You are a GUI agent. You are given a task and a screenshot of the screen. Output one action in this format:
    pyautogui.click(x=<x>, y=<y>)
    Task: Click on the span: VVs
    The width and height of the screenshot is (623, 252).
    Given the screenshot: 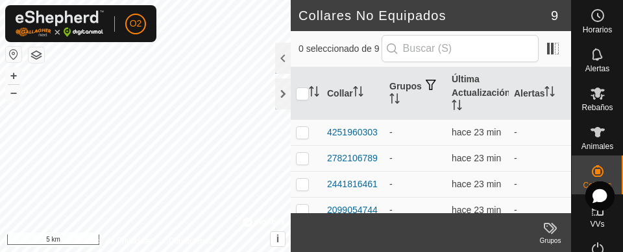 What is the action you would take?
    pyautogui.click(x=597, y=224)
    